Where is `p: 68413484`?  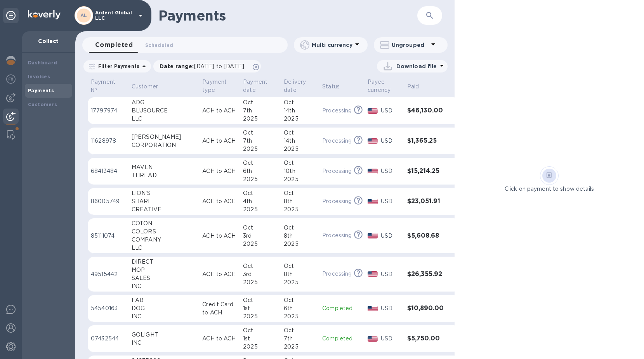 p: 68413484 is located at coordinates (108, 171).